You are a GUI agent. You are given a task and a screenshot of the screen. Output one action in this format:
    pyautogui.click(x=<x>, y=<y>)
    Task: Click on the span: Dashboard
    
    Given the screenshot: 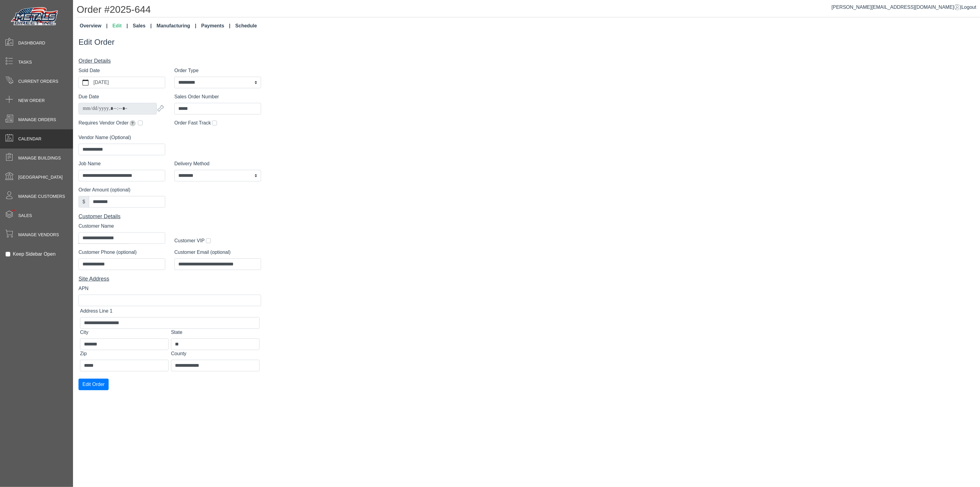 What is the action you would take?
    pyautogui.click(x=31, y=43)
    